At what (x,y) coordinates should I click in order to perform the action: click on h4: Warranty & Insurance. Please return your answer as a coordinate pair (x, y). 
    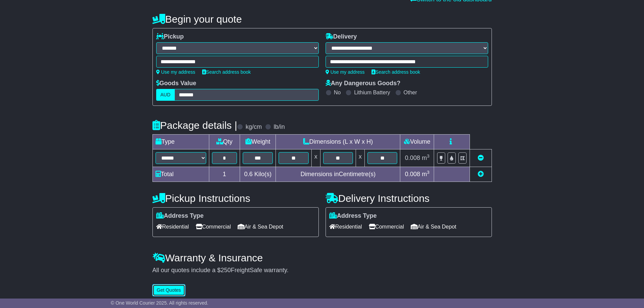
    Looking at the image, I should click on (322, 258).